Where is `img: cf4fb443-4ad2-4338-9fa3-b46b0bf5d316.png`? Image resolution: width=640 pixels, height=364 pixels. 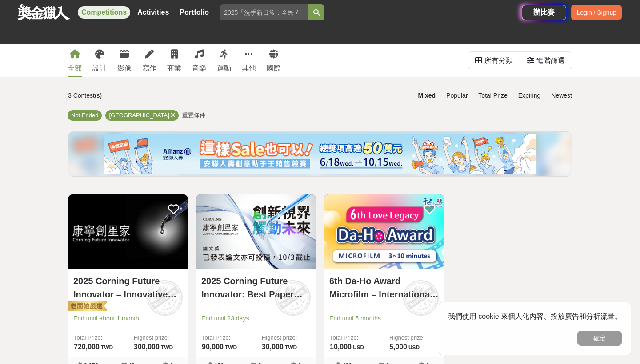
img: cf4fb443-4ad2-4338-9fa3-b46b0bf5d316.png is located at coordinates (320, 154).